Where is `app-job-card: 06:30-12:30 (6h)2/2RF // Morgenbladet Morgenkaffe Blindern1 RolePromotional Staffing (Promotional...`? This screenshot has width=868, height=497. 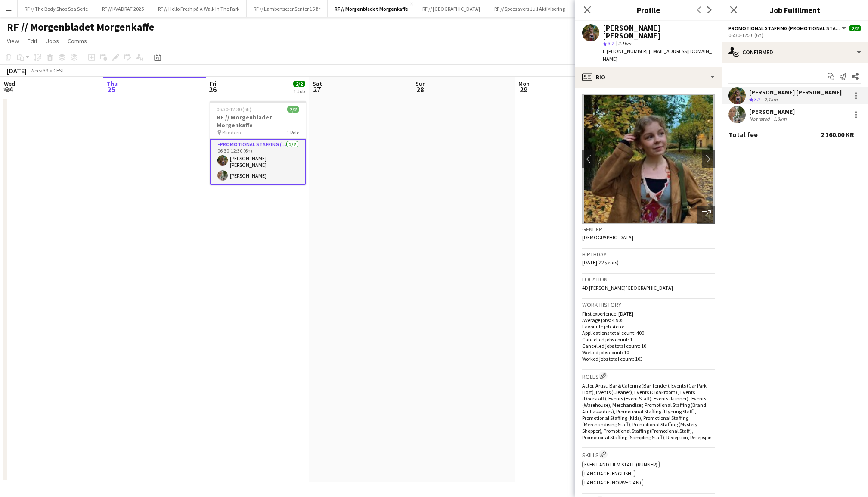 app-job-card: 06:30-12:30 (6h)2/2RF // Morgenbladet Morgenkaffe Blindern1 RolePromotional Staffing (Promotional... is located at coordinates (258, 143).